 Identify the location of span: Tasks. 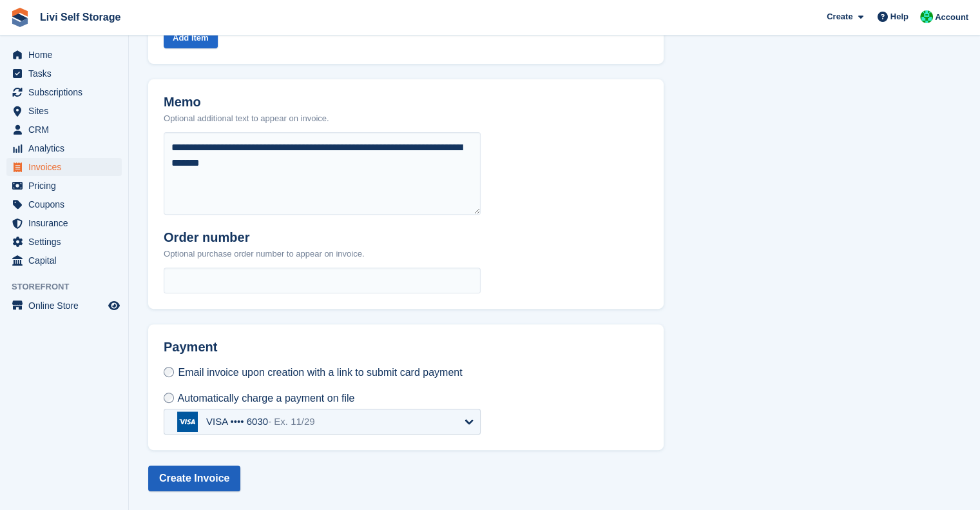
(67, 74).